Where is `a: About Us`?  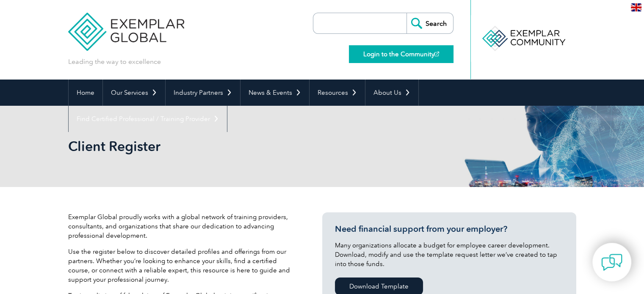 a: About Us is located at coordinates (391, 93).